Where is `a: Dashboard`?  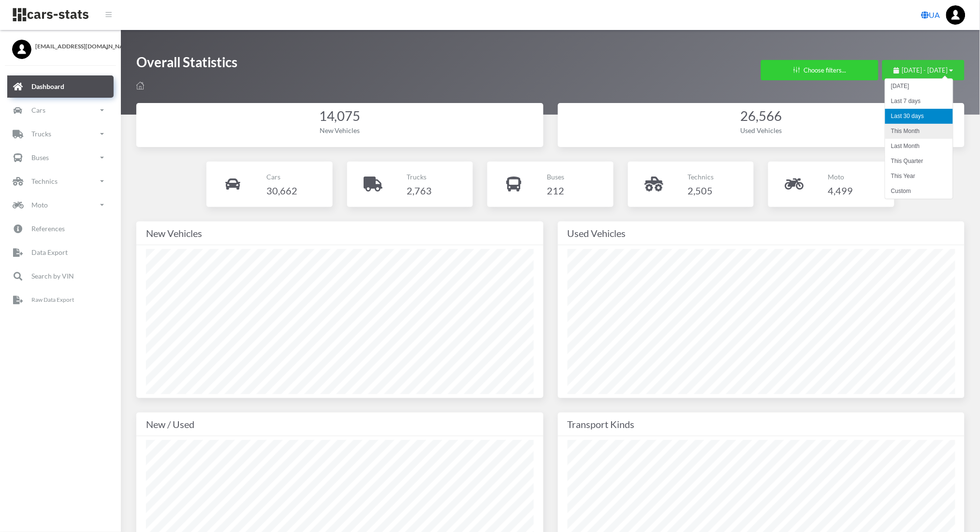 a: Dashboard is located at coordinates (61, 86).